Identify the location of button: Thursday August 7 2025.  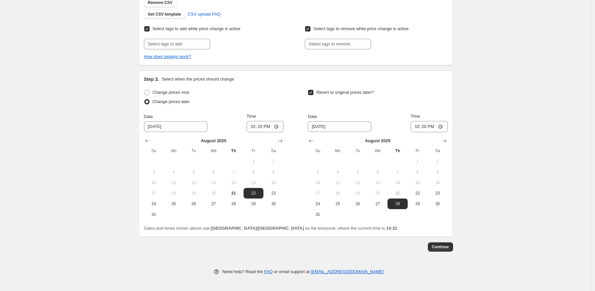
(234, 172).